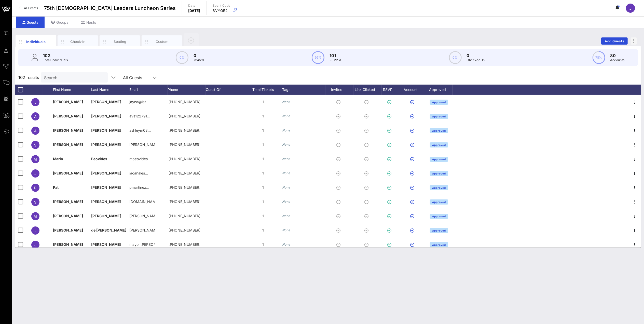 This screenshot has width=644, height=324. Describe the element at coordinates (139, 188) in the screenshot. I see `p: pmartinez…` at that location.